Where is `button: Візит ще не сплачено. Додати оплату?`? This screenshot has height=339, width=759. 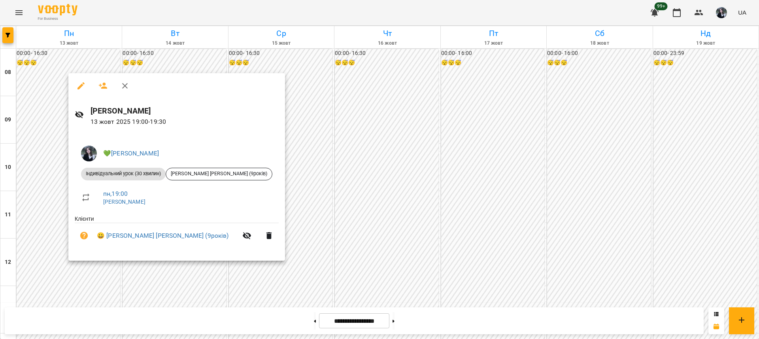
button: Візит ще не сплачено. Додати оплату? is located at coordinates (84, 235).